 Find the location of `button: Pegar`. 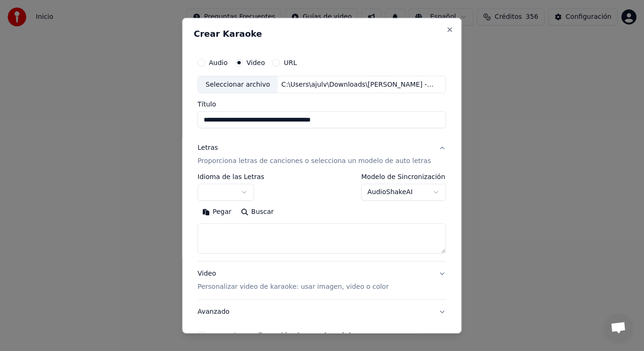

button: Pegar is located at coordinates (217, 212).